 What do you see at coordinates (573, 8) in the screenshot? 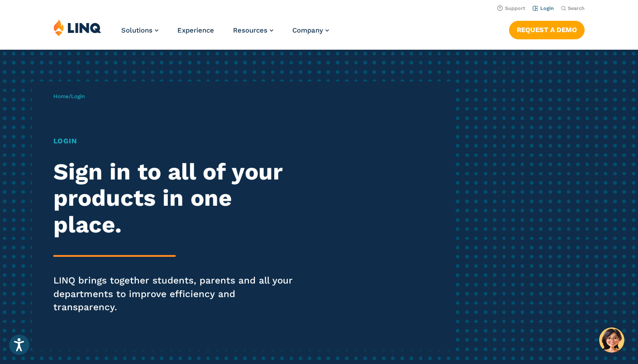
I see `button: Open Search Bar` at bounding box center [573, 8].